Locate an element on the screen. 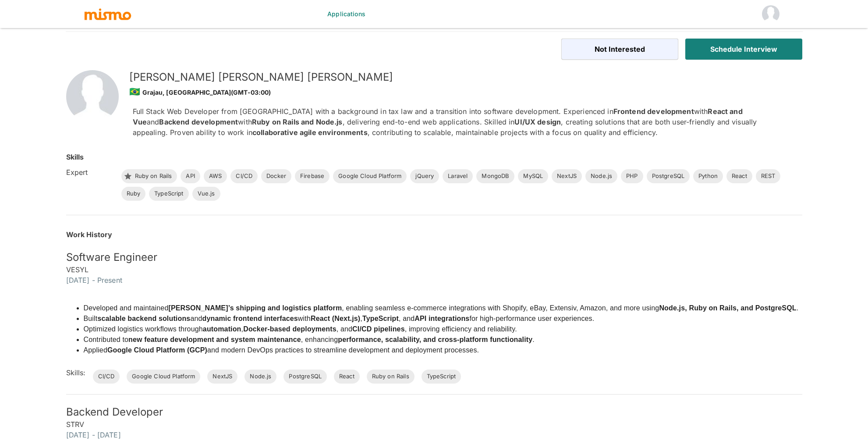  span: Python is located at coordinates (708, 176).